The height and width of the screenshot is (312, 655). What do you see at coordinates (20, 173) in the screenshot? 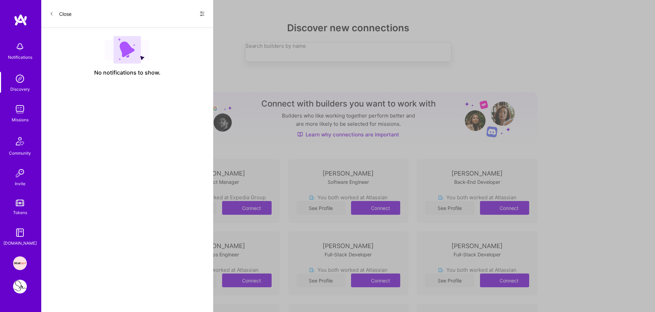
I see `img: Invite` at bounding box center [20, 173].